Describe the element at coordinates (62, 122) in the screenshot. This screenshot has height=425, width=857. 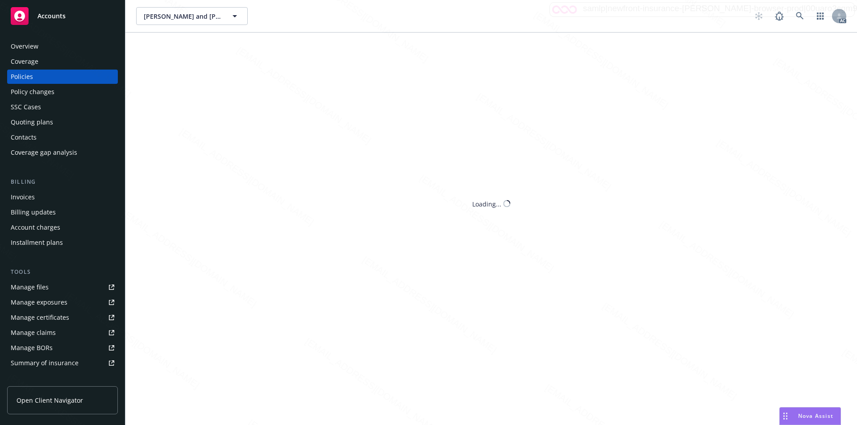
I see `a: Quoting plans` at that location.